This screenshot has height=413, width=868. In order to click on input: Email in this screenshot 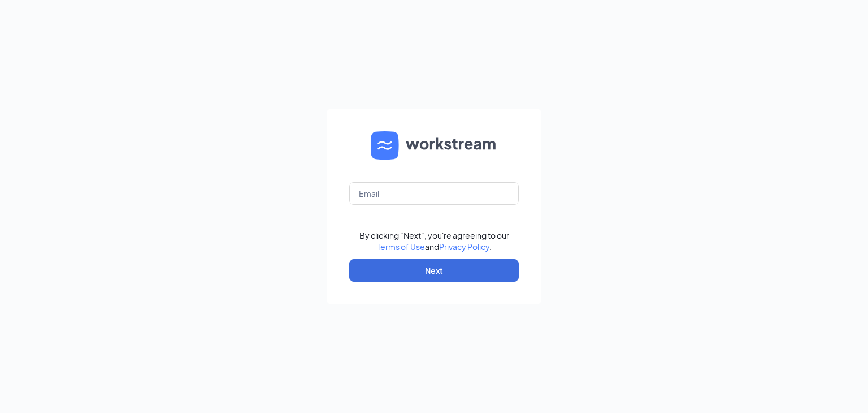, I will do `click(434, 193)`.